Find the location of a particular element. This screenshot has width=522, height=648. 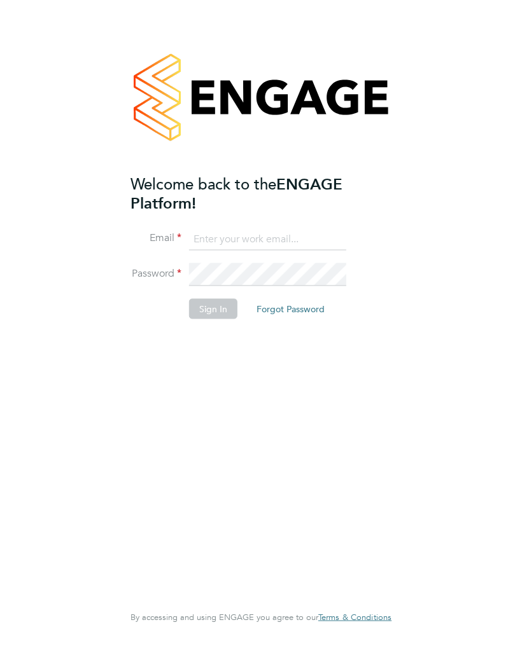

a: Terms & Conditions is located at coordinates (354, 618).